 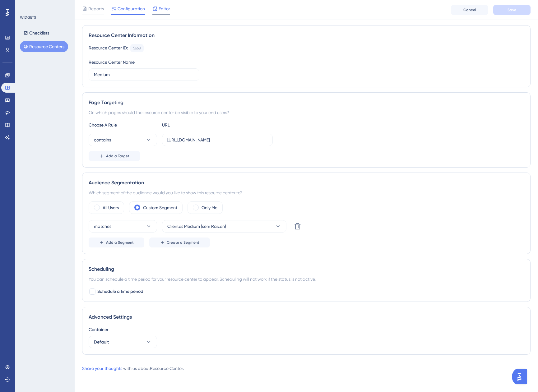 What do you see at coordinates (133, 368) in the screenshot?
I see `div: with us about Resource Center .` at bounding box center [133, 368].